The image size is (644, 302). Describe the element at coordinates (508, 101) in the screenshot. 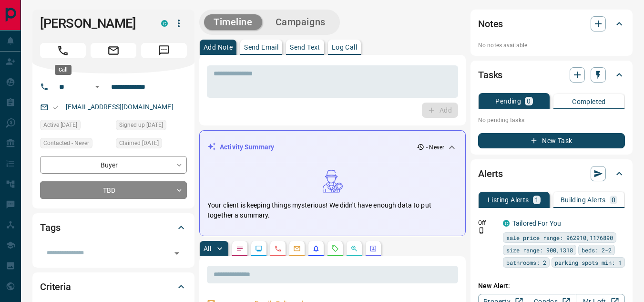

I see `p: Pending` at that location.